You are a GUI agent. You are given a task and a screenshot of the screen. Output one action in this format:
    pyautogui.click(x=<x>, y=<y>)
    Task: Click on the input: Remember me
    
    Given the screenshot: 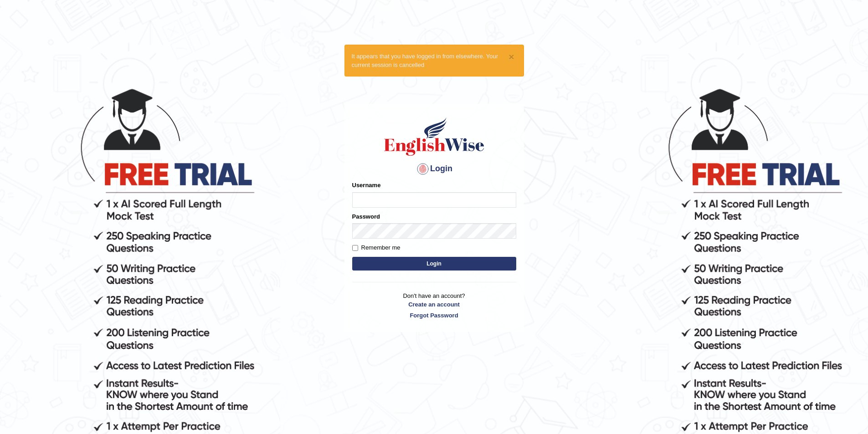 What is the action you would take?
    pyautogui.click(x=355, y=248)
    